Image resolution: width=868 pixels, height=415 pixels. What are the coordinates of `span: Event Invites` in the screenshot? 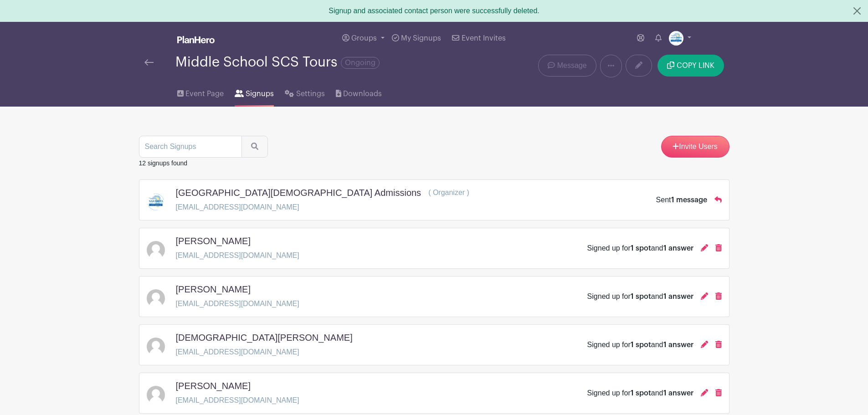 It's located at (484, 38).